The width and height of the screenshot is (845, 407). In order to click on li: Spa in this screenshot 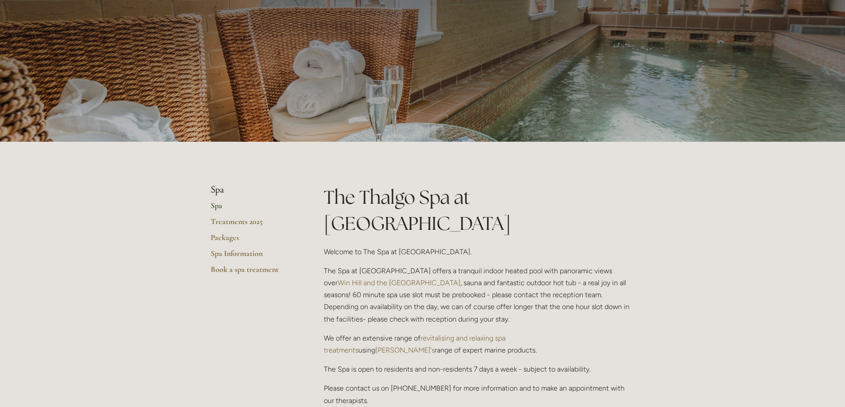, I will do `click(253, 190)`.